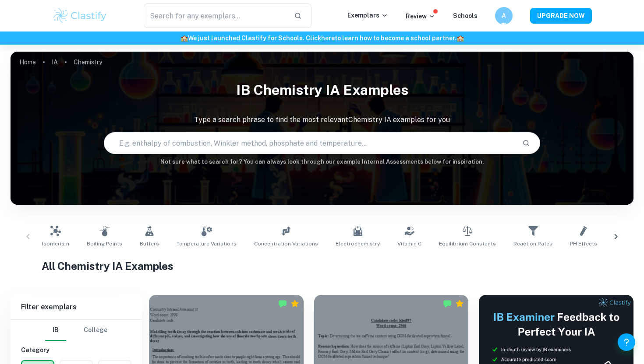 This screenshot has height=364, width=644. I want to click on button: UPGRADE NOW, so click(561, 16).